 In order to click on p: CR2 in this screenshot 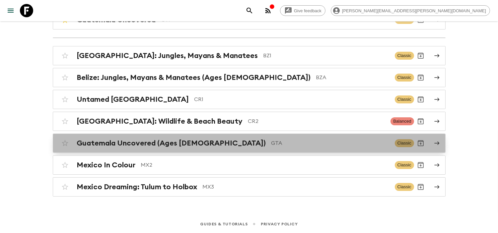, I will do `click(317, 121)`.